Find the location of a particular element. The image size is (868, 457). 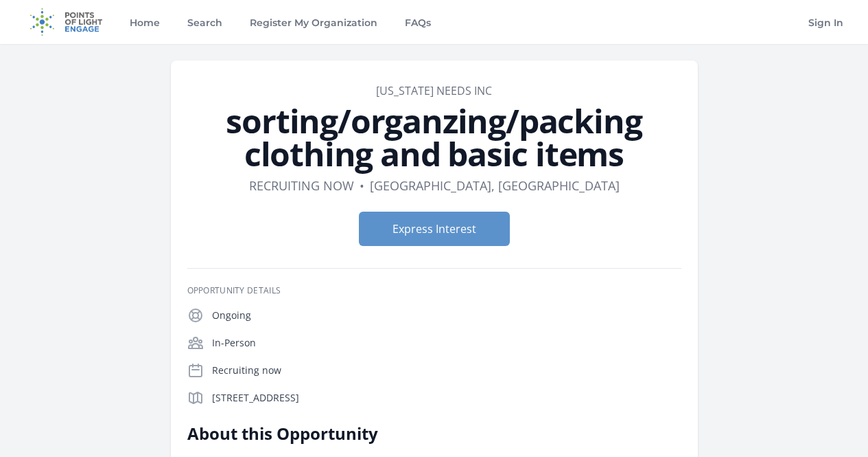

dd: Recruiting now is located at coordinates (301, 186).